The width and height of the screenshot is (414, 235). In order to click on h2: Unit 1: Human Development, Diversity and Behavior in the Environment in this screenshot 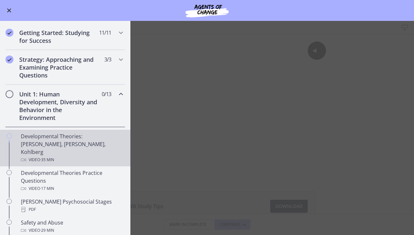, I will do `click(59, 106)`.